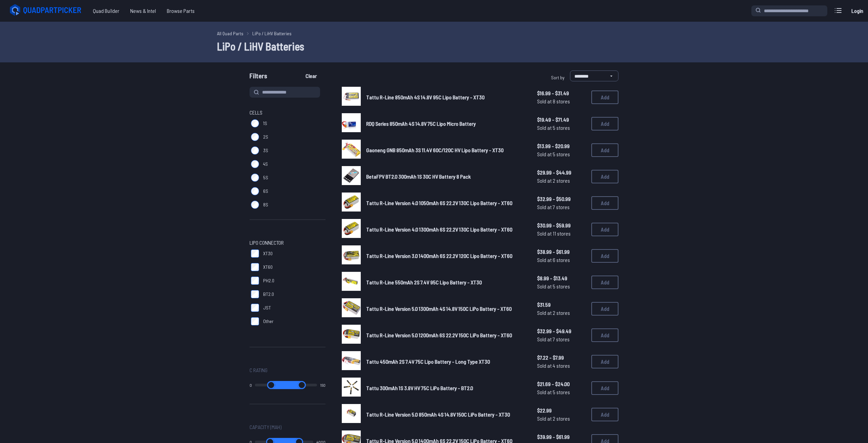 This screenshot has width=868, height=443. Describe the element at coordinates (143, 11) in the screenshot. I see `a: News & Intel` at that location.